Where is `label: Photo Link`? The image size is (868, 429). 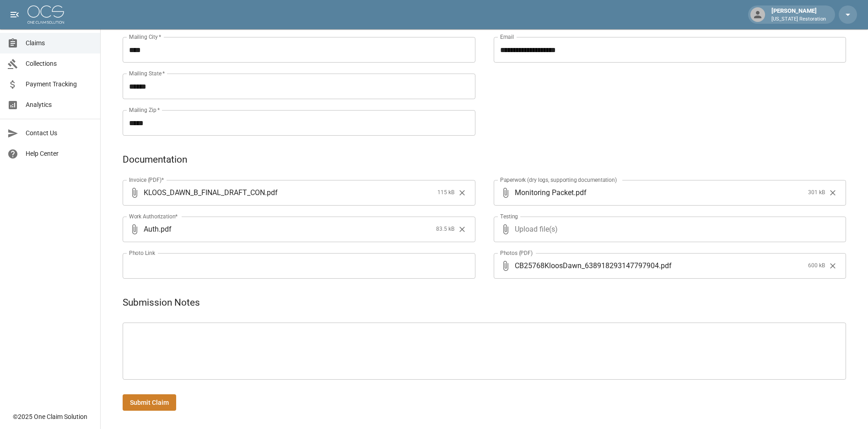 label: Photo Link is located at coordinates (142, 253).